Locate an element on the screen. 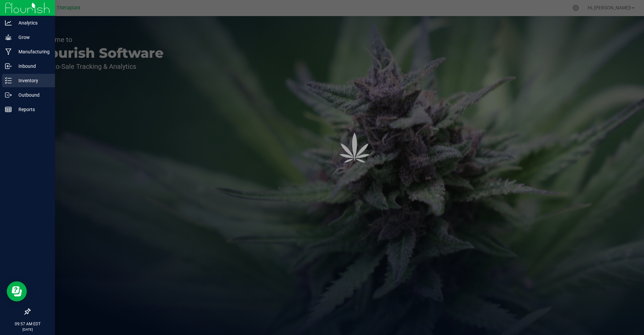 The height and width of the screenshot is (335, 644). p: Grow is located at coordinates (32, 37).